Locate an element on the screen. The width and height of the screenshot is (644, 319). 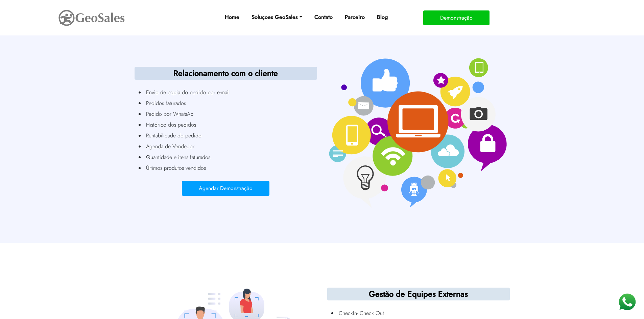
h2: Relacionamento com o cliente is located at coordinates (226, 73).